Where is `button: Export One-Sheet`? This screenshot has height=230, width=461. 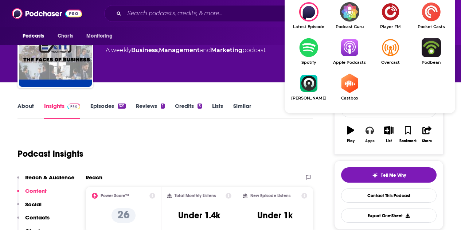
button: Export One-Sheet is located at coordinates (389, 215).